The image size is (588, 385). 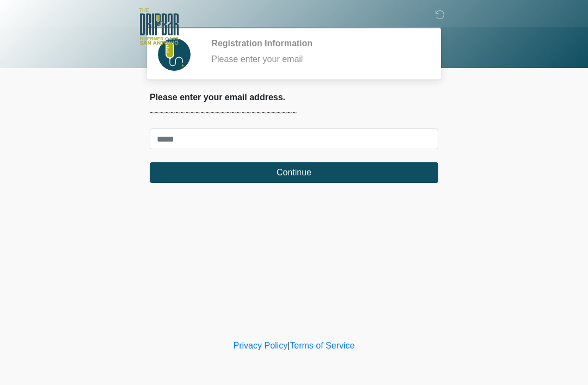 What do you see at coordinates (261, 345) in the screenshot?
I see `a: Privacy Policy` at bounding box center [261, 345].